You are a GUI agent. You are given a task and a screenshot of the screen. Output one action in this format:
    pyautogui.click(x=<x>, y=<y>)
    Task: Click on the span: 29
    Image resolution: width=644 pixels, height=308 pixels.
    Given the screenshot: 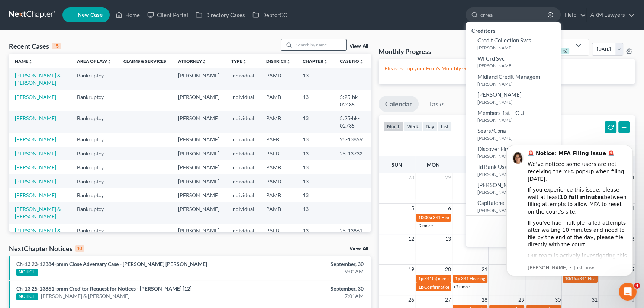 What is the action you would take?
    pyautogui.click(x=521, y=300)
    